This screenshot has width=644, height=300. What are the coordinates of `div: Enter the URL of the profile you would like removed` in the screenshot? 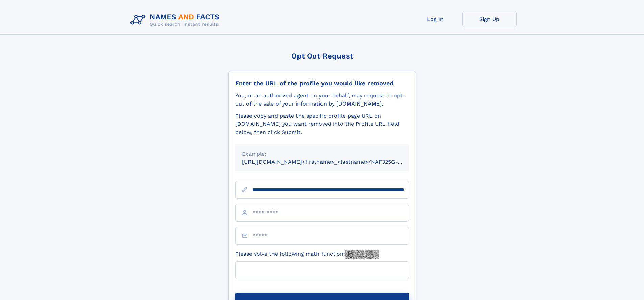 It's located at (322, 83).